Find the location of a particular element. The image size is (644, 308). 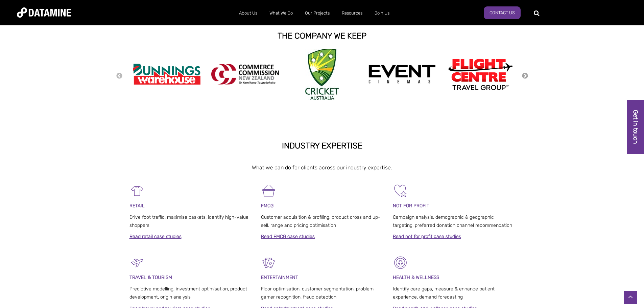

img: Cricket Australia is located at coordinates (322, 74).